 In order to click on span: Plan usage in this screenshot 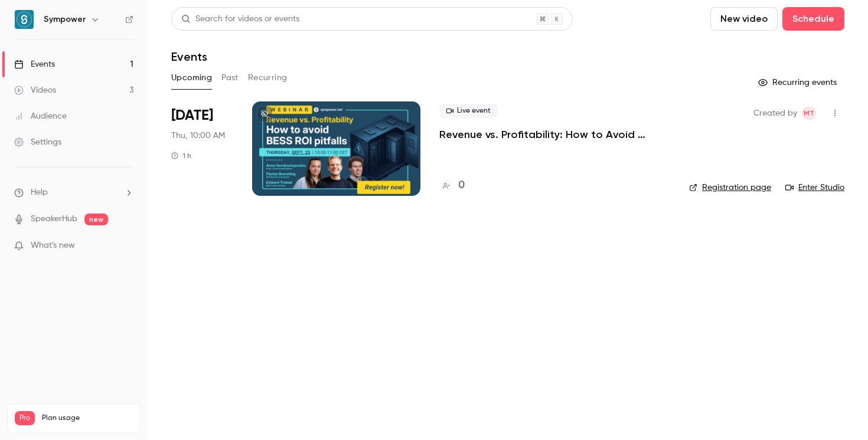, I will do `click(87, 418)`.